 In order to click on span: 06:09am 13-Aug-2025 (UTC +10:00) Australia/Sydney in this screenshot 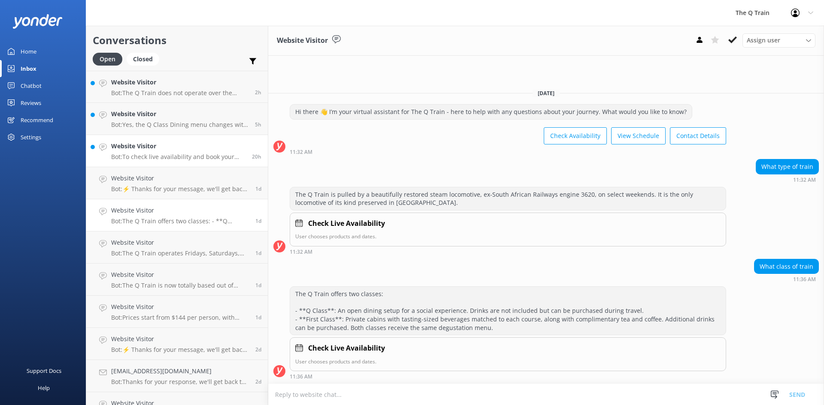, I will do `click(258, 317)`.